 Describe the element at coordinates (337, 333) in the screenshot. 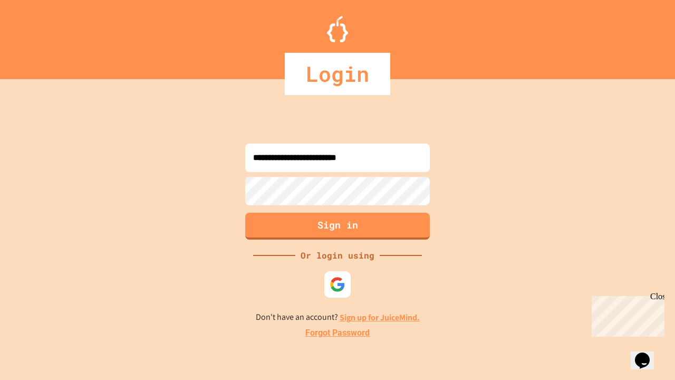

I see `a: Forgot Password` at that location.